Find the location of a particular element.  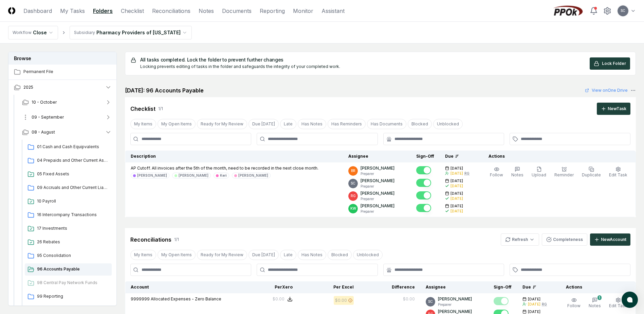

a: 09 Accruals and Other Current Liabilities is located at coordinates (68, 188).